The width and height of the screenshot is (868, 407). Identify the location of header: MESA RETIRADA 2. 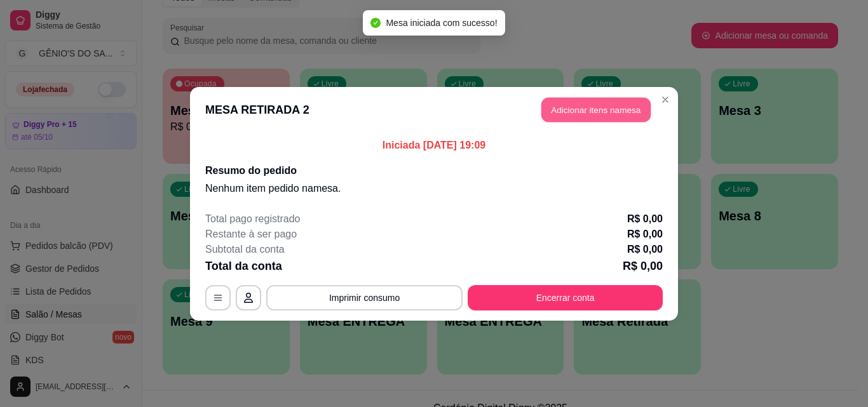
(434, 110).